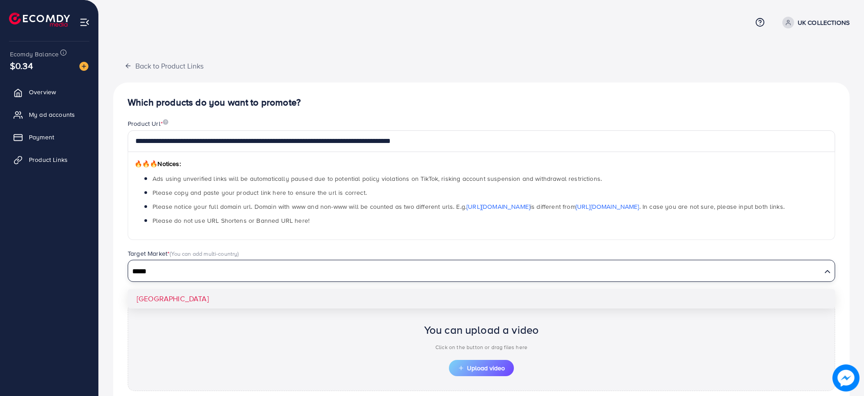 Image resolution: width=864 pixels, height=396 pixels. What do you see at coordinates (481, 368) in the screenshot?
I see `span: Upload video` at bounding box center [481, 368].